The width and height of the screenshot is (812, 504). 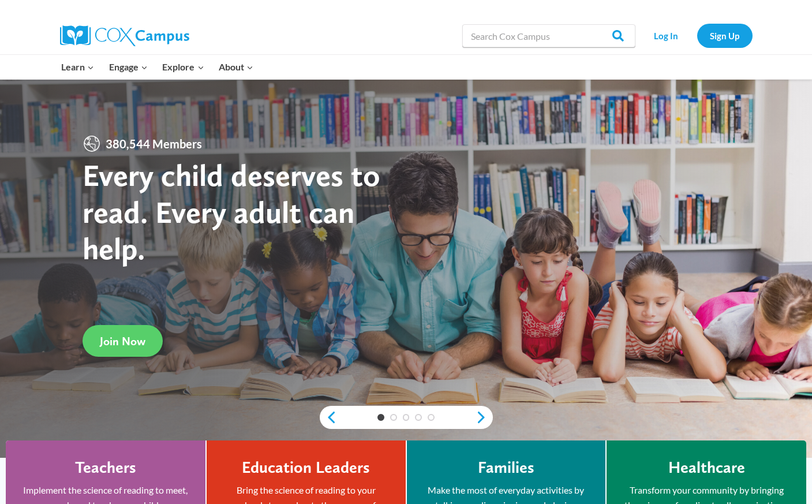 What do you see at coordinates (328, 417) in the screenshot?
I see `a: previous` at bounding box center [328, 417].